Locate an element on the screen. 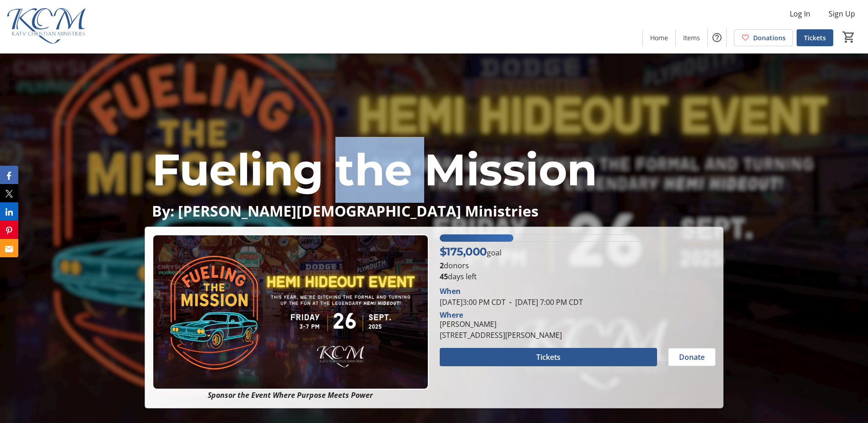  span: Donate is located at coordinates (692, 357).